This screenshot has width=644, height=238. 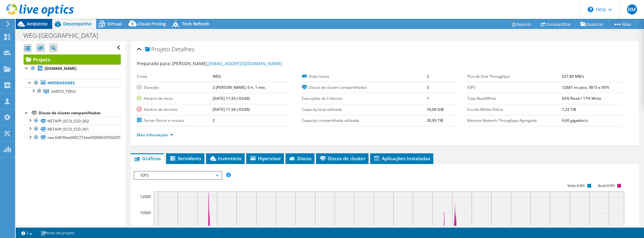 I want to click on span: Aplicações Instaladas, so click(x=401, y=158).